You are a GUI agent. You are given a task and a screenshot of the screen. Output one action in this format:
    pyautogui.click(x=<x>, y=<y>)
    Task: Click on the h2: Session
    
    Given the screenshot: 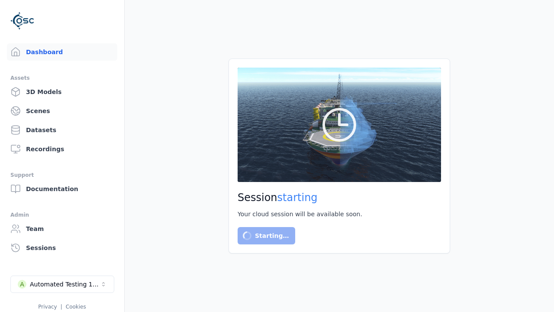 What is the action you would take?
    pyautogui.click(x=339, y=197)
    